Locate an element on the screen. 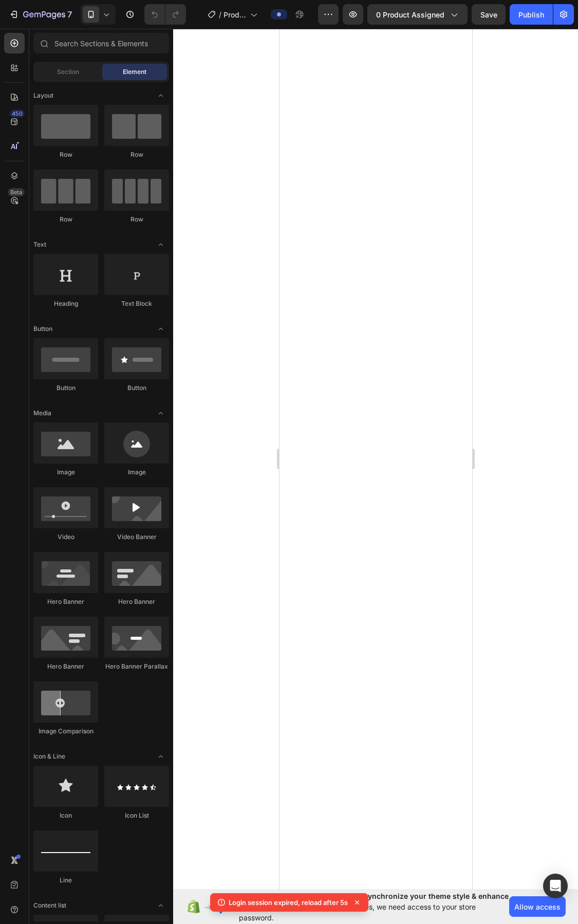 The height and width of the screenshot is (924, 578). button: Allow access is located at coordinates (537, 906).